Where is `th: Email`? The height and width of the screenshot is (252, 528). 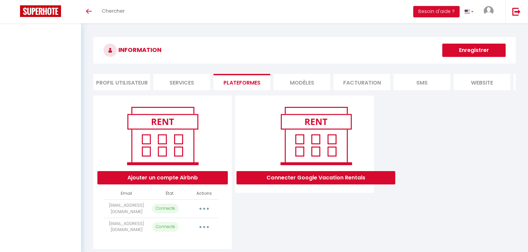
th: Email is located at coordinates (126, 194).